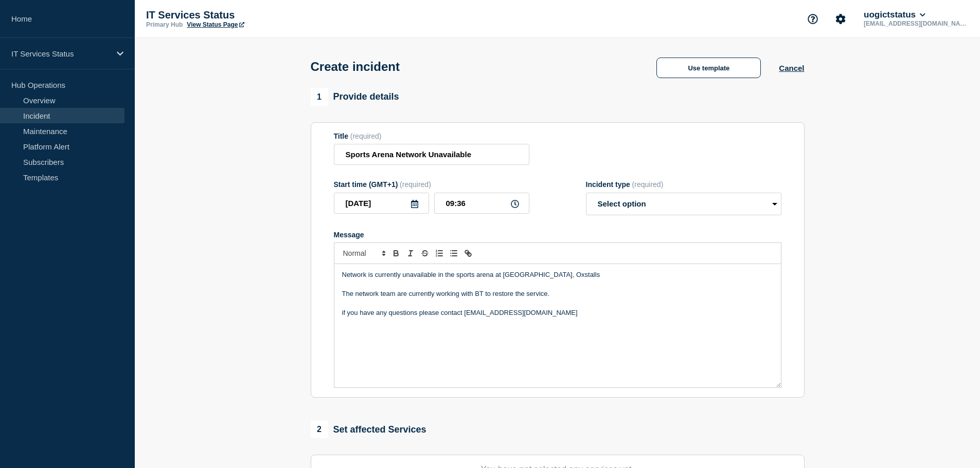 The width and height of the screenshot is (980, 468). What do you see at coordinates (364, 253) in the screenshot?
I see `span: Font size` at bounding box center [364, 253].